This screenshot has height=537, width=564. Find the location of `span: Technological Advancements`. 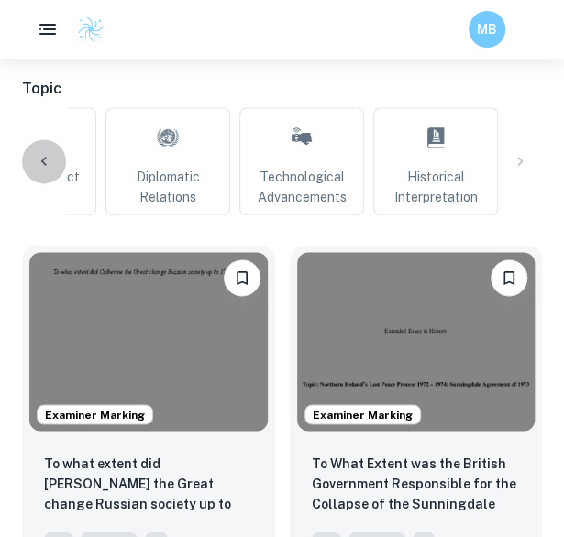

span: Technological Advancements is located at coordinates (302, 187).